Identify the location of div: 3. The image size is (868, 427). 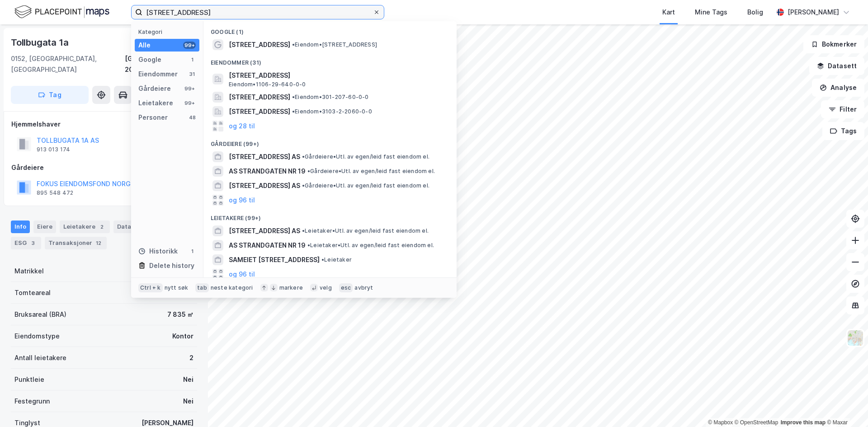
(33, 243).